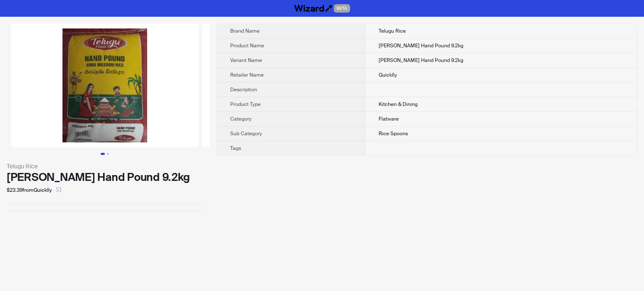 This screenshot has width=644, height=291. What do you see at coordinates (240, 119) in the screenshot?
I see `span: Category` at bounding box center [240, 119].